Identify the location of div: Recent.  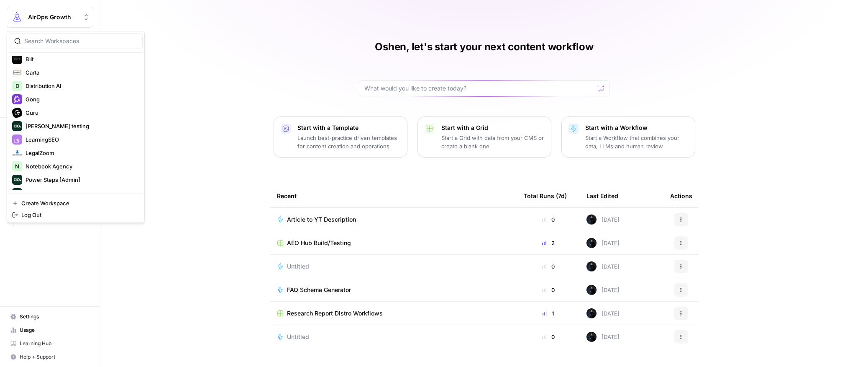
(394, 195).